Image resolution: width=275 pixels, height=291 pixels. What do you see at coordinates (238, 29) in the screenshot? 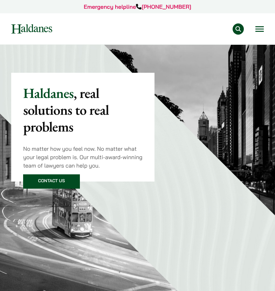
I see `button: Search` at bounding box center [238, 29].